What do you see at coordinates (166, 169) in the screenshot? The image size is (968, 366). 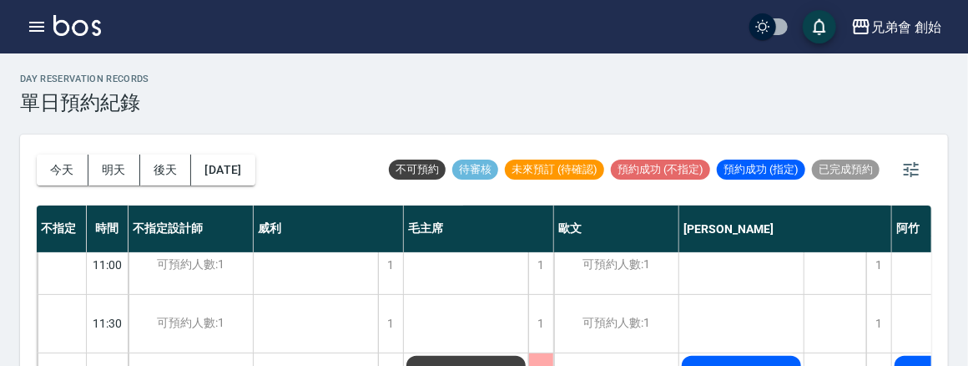 I see `button: 後天` at bounding box center [166, 169].